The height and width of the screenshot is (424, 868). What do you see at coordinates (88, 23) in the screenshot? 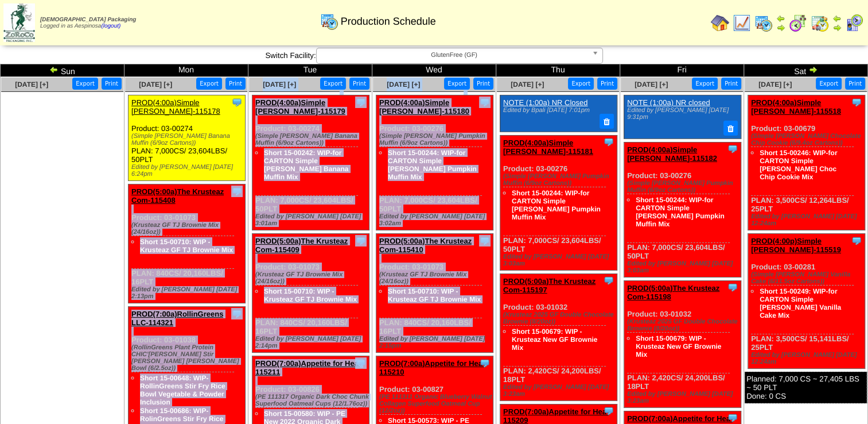
I see `span: Logged in as Aespinosa` at bounding box center [88, 23].